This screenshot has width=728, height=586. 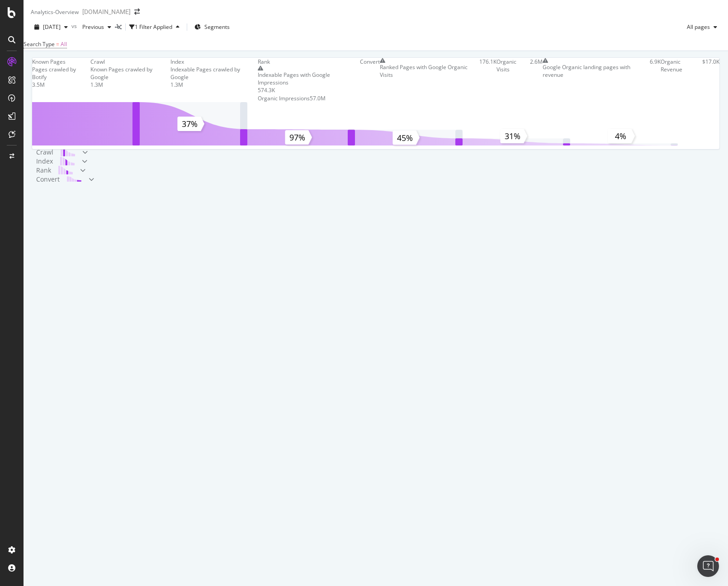 What do you see at coordinates (153, 26) in the screenshot?
I see `div: 1 Filter Applied` at bounding box center [153, 26].